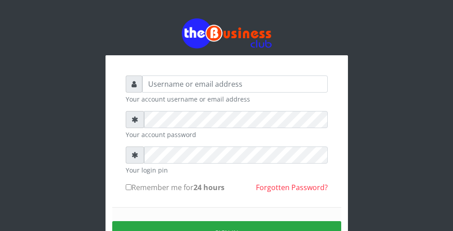 The width and height of the screenshot is (453, 231). I want to click on small: Your account password, so click(227, 134).